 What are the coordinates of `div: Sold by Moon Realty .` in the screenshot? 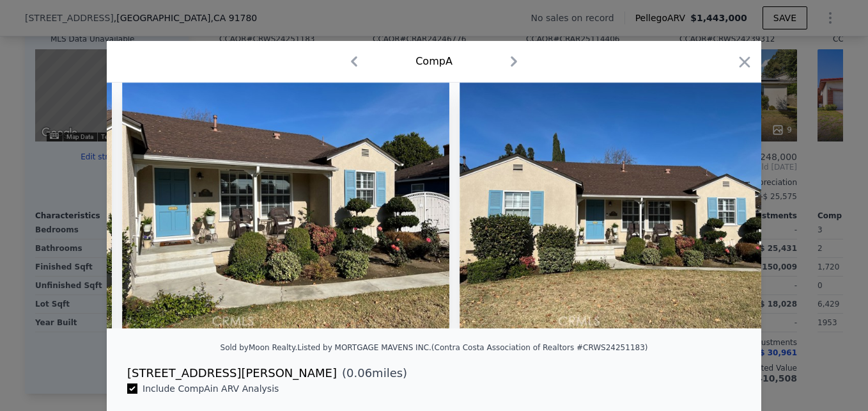 It's located at (259, 347).